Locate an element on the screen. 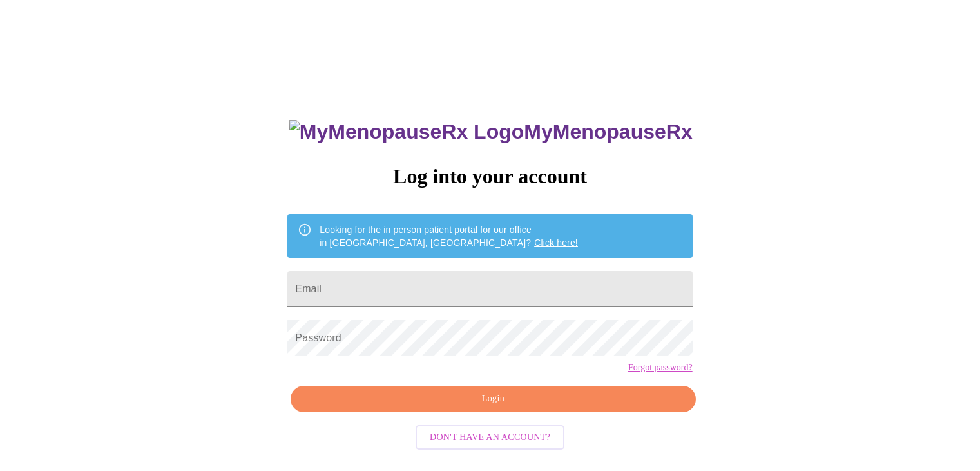 The image size is (980, 471). img: MyMenopauseRx Logo is located at coordinates (406, 131).